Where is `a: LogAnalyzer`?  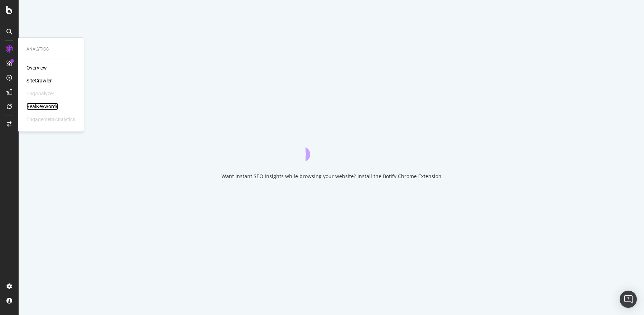
a: LogAnalyzer is located at coordinates (40, 94).